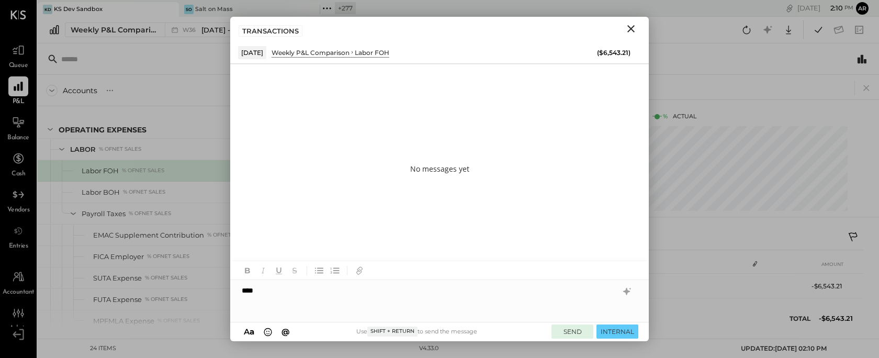  I want to click on button: Switch to Chart module, so click(863, 59).